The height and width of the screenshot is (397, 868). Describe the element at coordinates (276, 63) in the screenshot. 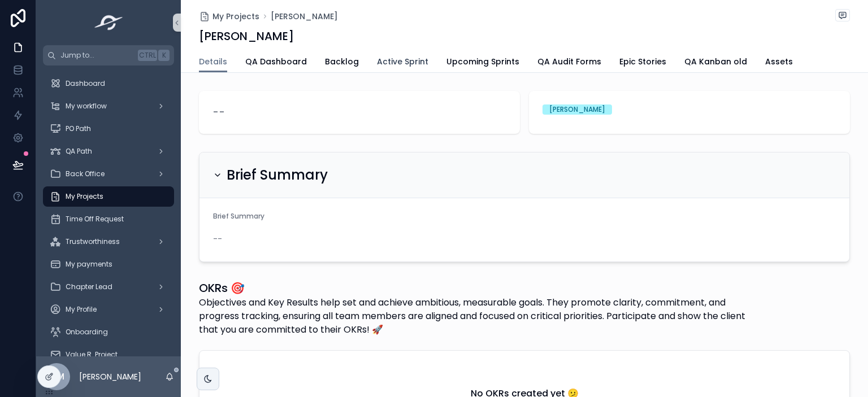

I see `a: QA Dashboard` at that location.